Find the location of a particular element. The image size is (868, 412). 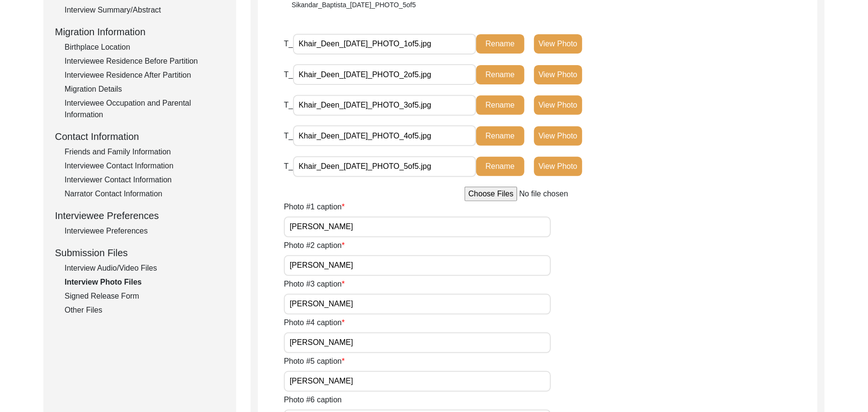

label: Photo #4 caption is located at coordinates (315, 323).